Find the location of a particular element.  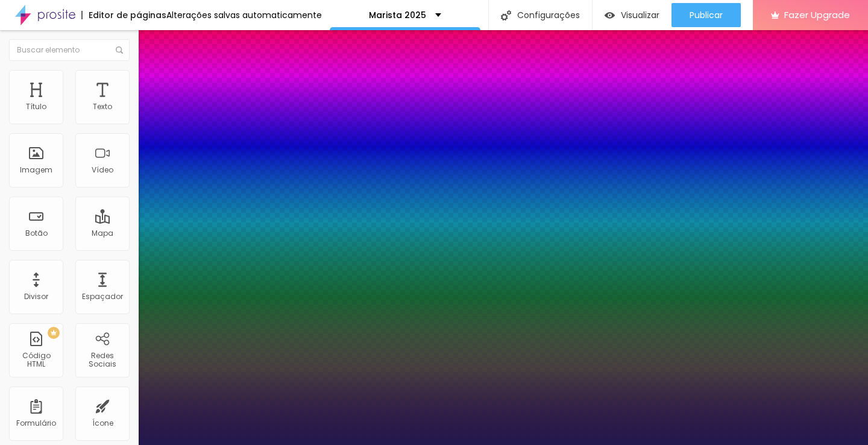

button: Visualizar is located at coordinates (632, 15).